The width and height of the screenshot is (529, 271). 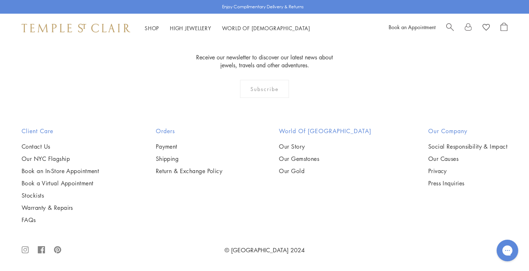 What do you see at coordinates (450, 28) in the screenshot?
I see `a: Search` at bounding box center [450, 28].